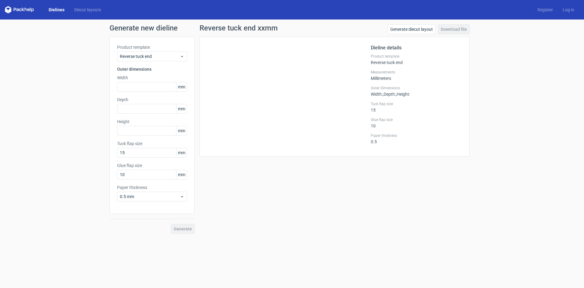 Image resolution: width=584 pixels, height=288 pixels. What do you see at coordinates (569, 10) in the screenshot?
I see `a: Log in` at bounding box center [569, 10].